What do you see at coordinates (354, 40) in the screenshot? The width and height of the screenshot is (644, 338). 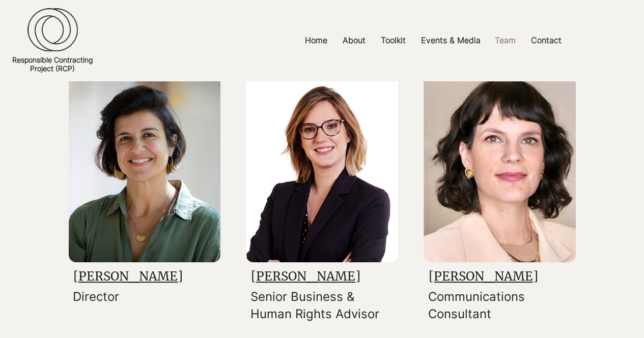 I see `p: About` at bounding box center [354, 40].